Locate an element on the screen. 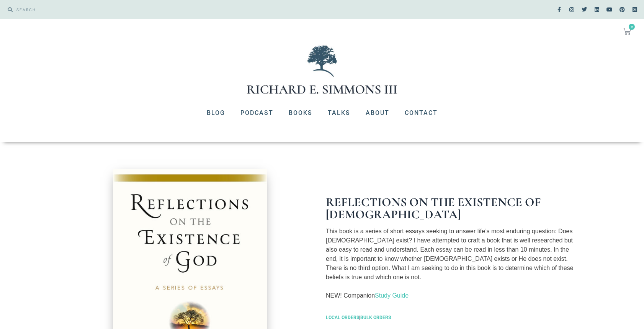 This screenshot has width=644, height=329. input: SEARCH is located at coordinates (165, 10).